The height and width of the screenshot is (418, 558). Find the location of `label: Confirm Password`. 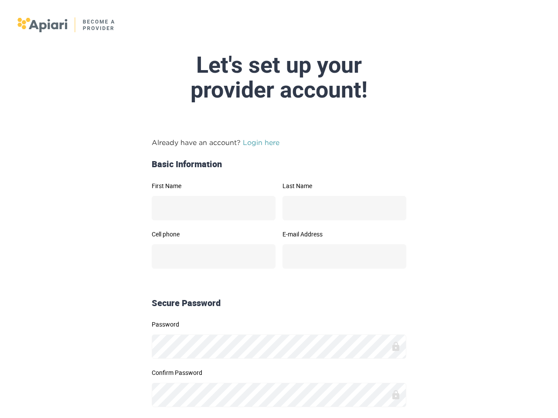

label: Confirm Password is located at coordinates (279, 373).